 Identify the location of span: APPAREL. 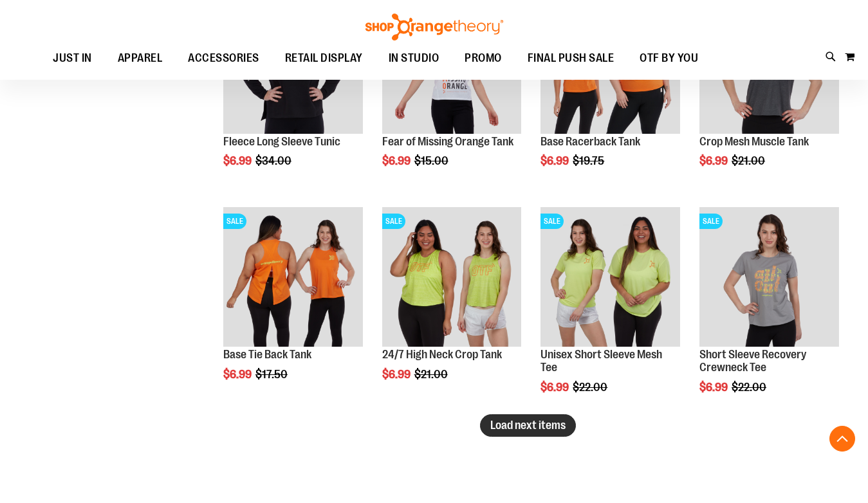
(141, 58).